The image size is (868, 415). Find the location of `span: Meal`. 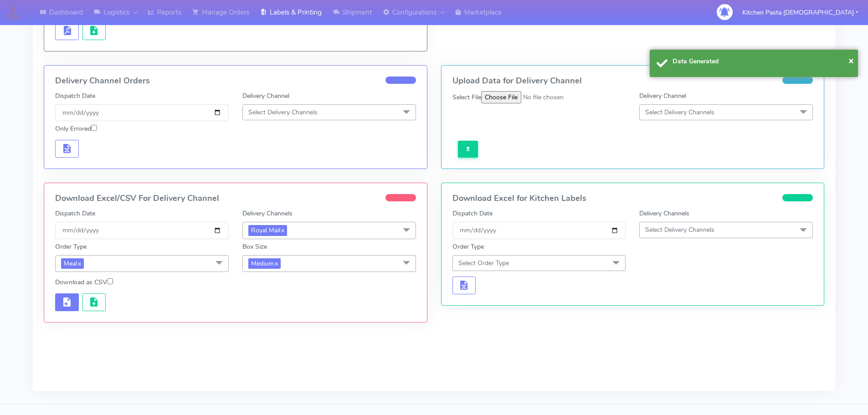

span: Meal is located at coordinates (73, 263).